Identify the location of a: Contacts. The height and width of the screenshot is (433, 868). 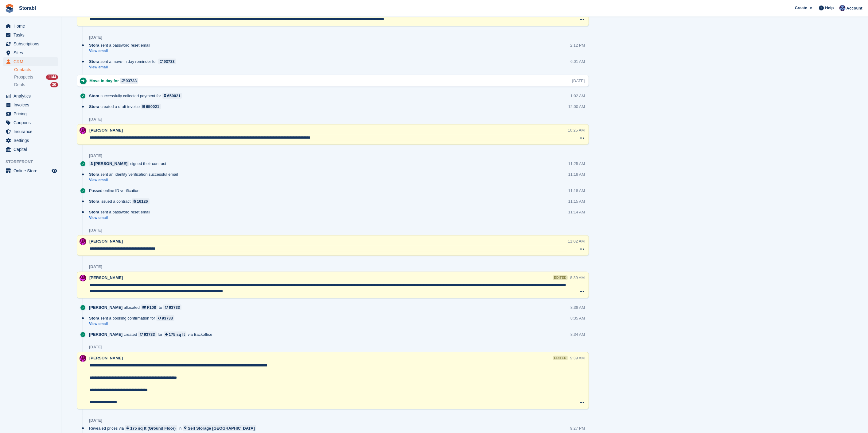
(36, 70).